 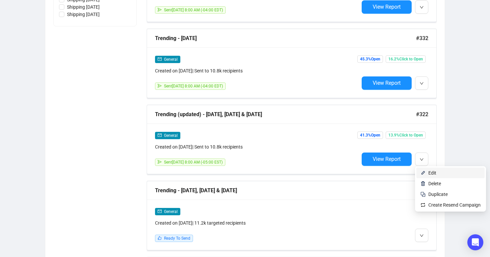 I want to click on span: #332, so click(x=422, y=38).